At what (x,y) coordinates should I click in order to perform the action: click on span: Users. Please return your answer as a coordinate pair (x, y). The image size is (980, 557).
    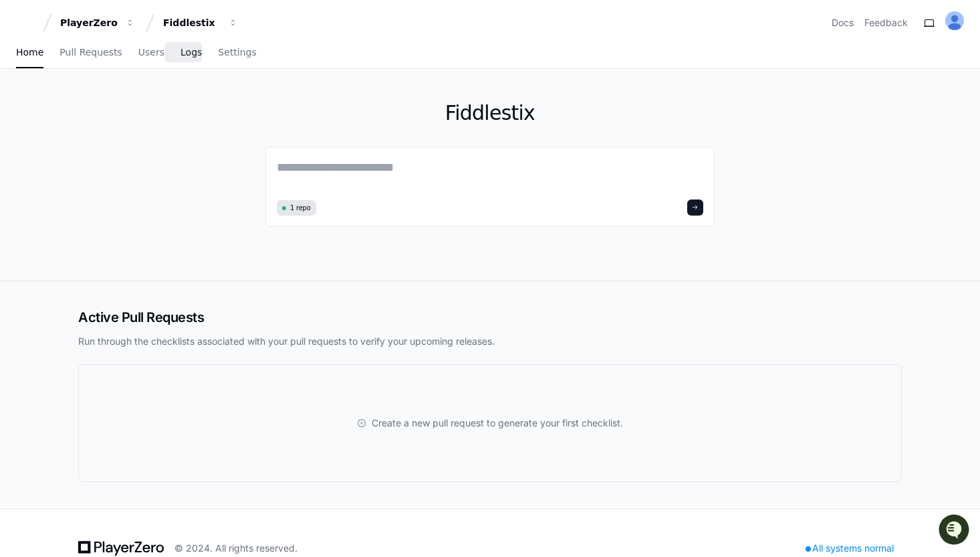
    Looking at the image, I should click on (151, 52).